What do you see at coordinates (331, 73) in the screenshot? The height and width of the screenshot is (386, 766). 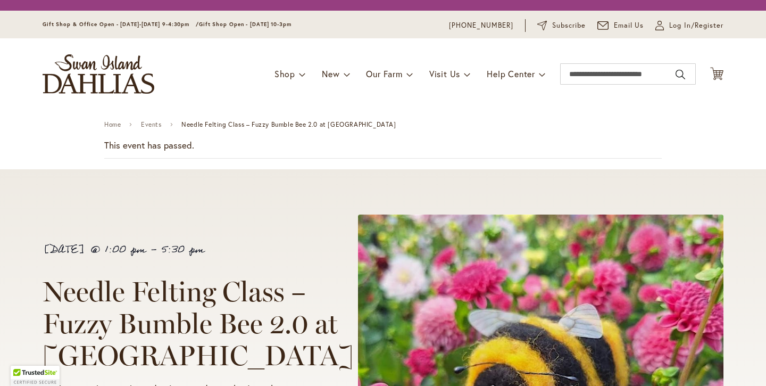 I see `span: New` at bounding box center [331, 73].